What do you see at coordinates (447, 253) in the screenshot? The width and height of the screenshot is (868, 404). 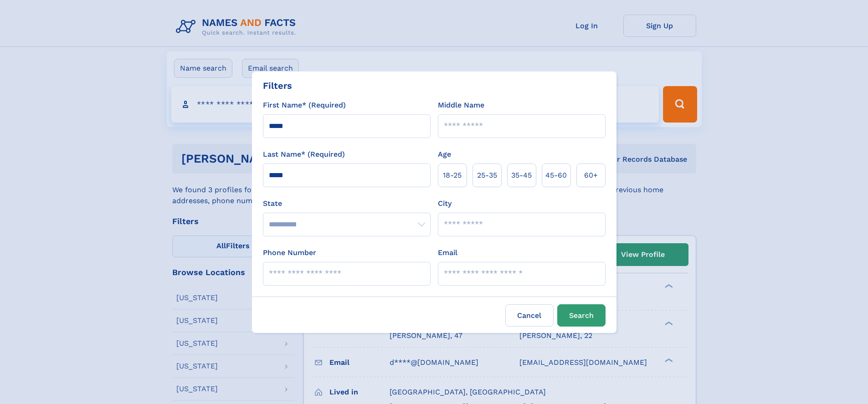 I see `label: Email` at bounding box center [447, 253].